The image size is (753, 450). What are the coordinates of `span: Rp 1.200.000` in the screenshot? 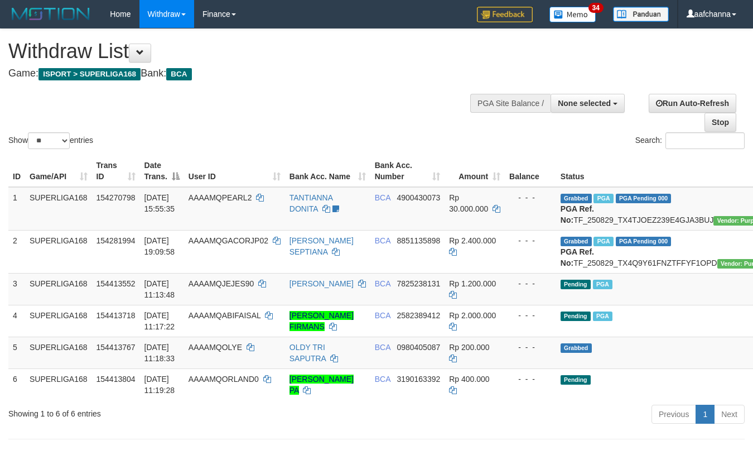 It's located at (473, 284).